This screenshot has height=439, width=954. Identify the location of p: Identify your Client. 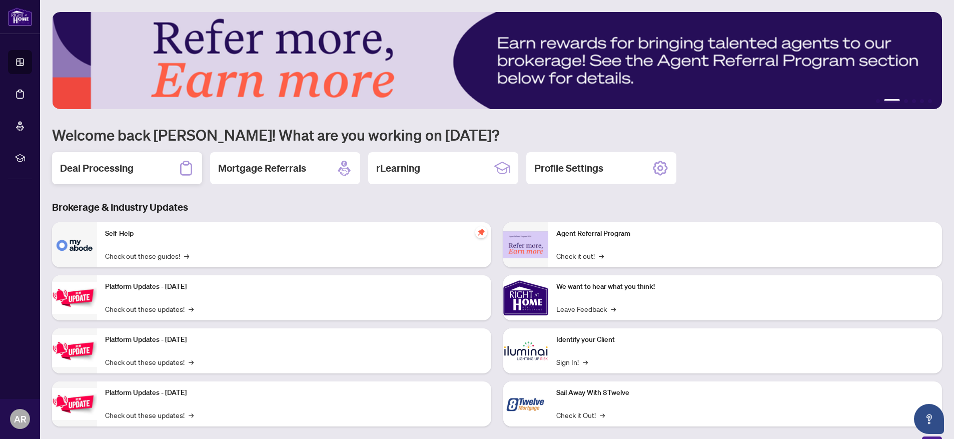
(745, 340).